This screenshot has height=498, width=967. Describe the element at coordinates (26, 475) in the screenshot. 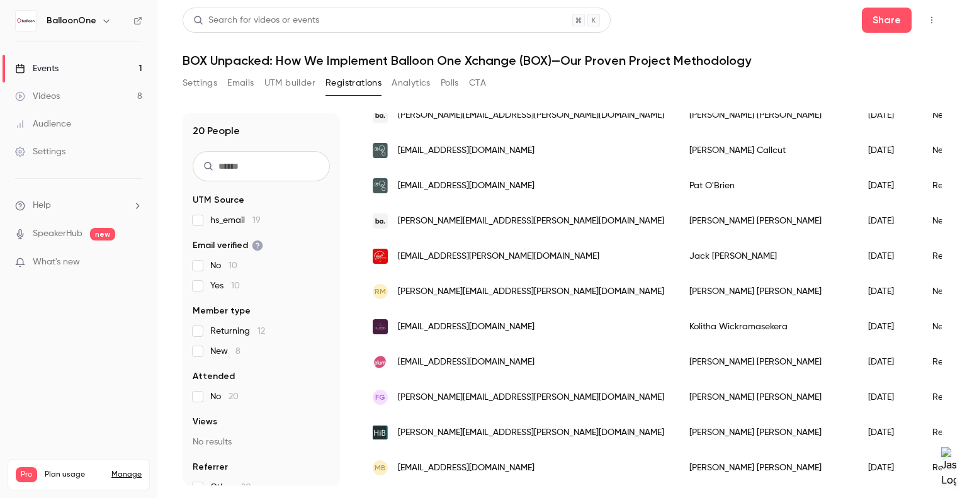

I see `span: Pro` at that location.